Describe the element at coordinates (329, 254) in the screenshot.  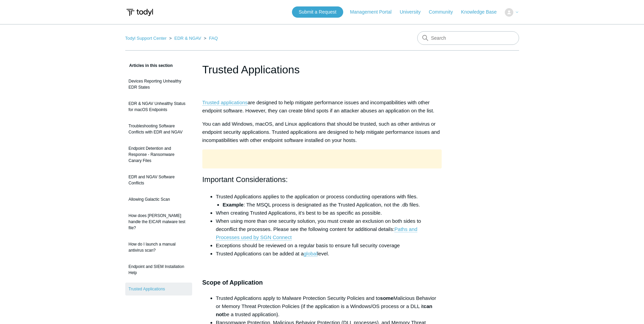
I see `li: Trusted Applications can be added at a level.` at that location.